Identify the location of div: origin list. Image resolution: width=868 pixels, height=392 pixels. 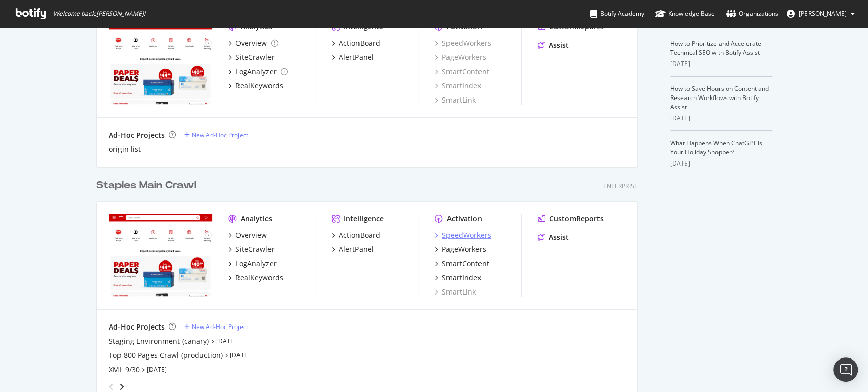
(124, 149).